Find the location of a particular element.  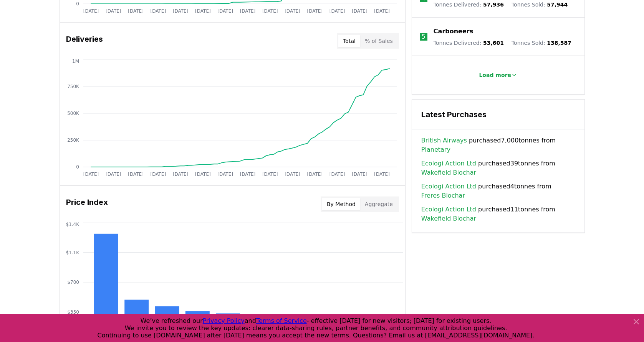

a: Planetary is located at coordinates (435, 150).